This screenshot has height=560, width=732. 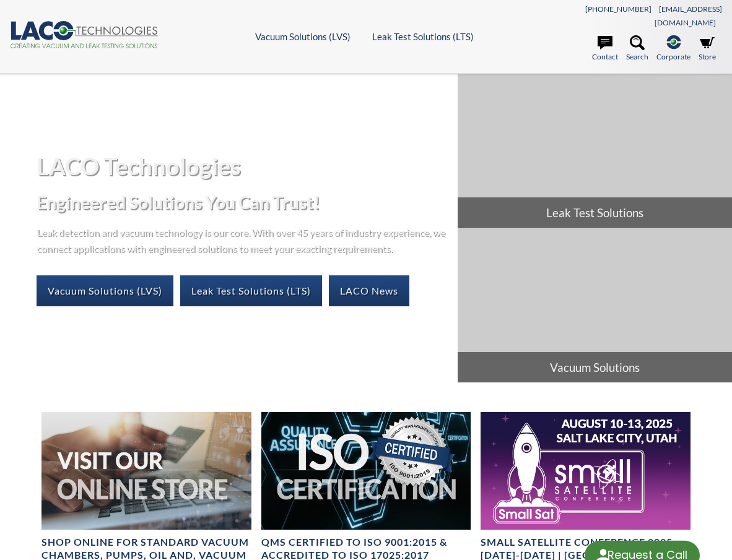 What do you see at coordinates (595, 213) in the screenshot?
I see `span: Leak Test Solutions` at bounding box center [595, 213].